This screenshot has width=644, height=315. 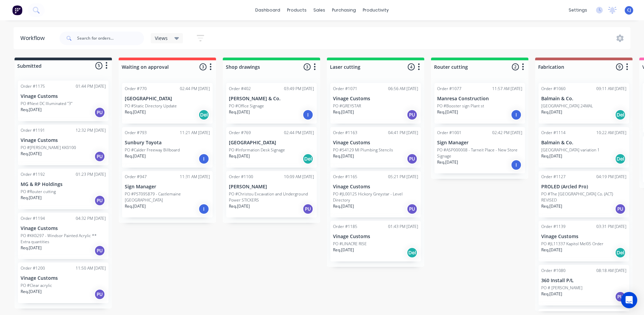 What do you see at coordinates (135, 177) in the screenshot?
I see `div: Order #947` at bounding box center [135, 177].